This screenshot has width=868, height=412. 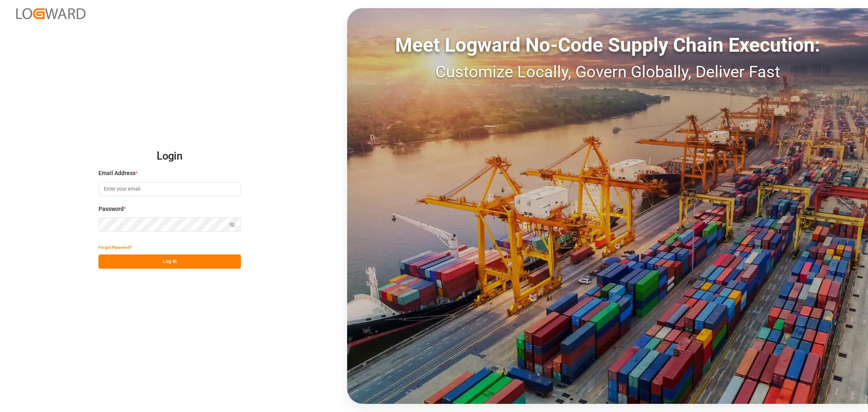 What do you see at coordinates (51, 14) in the screenshot?
I see `img: Logward_new_orange.png` at bounding box center [51, 14].